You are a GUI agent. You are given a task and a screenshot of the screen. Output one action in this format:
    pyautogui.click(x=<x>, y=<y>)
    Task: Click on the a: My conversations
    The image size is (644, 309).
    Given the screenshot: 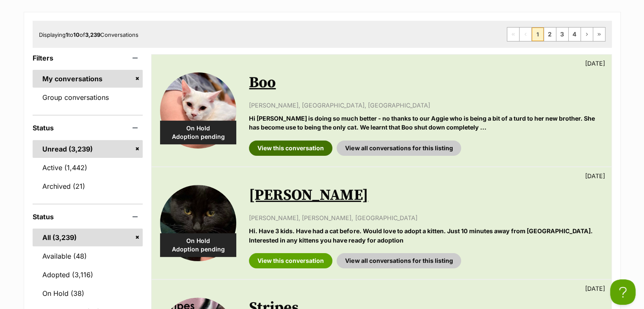 What is the action you would take?
    pyautogui.click(x=87, y=79)
    